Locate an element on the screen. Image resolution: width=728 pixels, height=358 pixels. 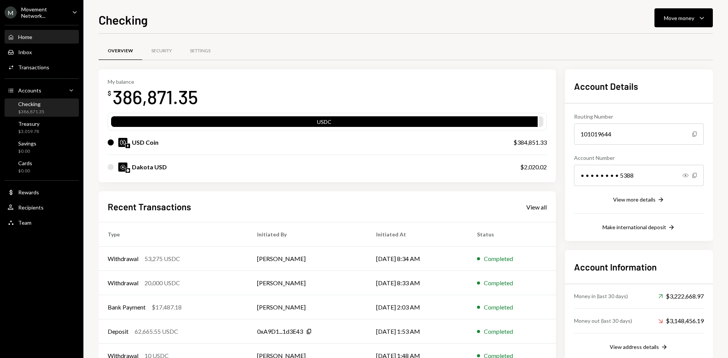
a: Security is located at coordinates (162, 51).